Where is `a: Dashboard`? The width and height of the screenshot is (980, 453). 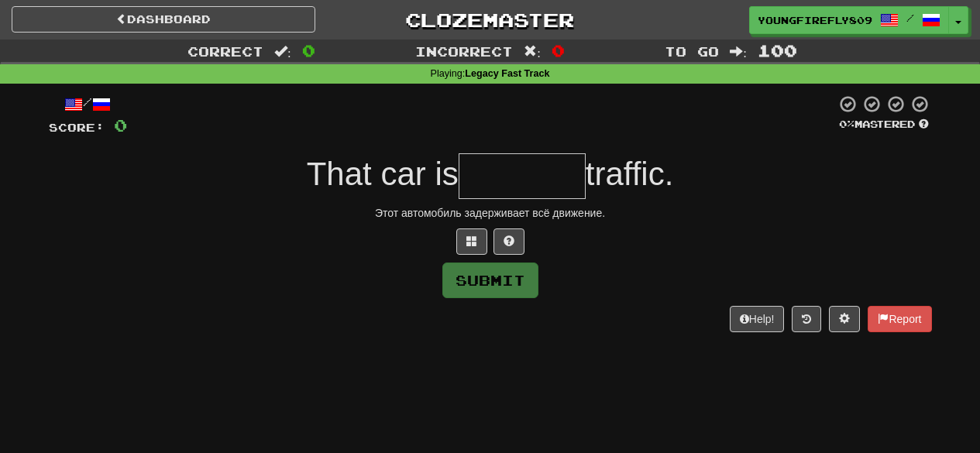
a: Dashboard is located at coordinates (164, 19).